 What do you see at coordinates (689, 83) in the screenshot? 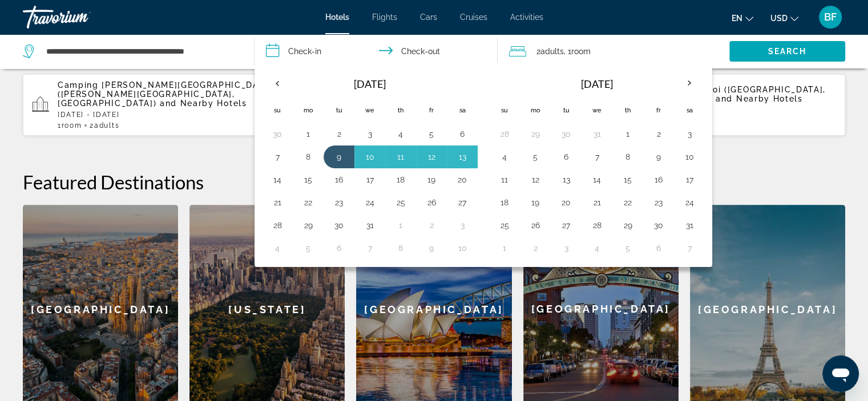
I see `button: Next month` at bounding box center [689, 83].